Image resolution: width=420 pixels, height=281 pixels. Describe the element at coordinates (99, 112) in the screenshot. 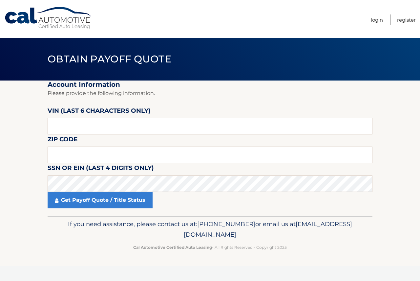

I see `label: VIN (last 6 characters only)` at that location.